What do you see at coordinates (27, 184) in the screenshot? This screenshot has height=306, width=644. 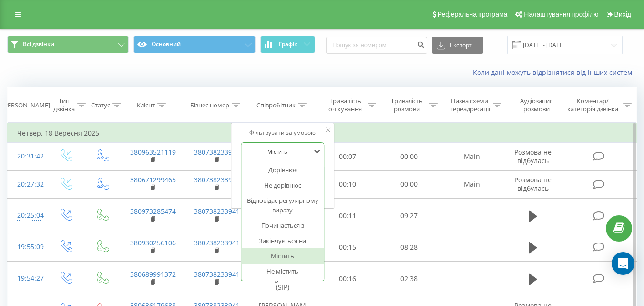 I see `div: 20:27:32` at bounding box center [27, 184].